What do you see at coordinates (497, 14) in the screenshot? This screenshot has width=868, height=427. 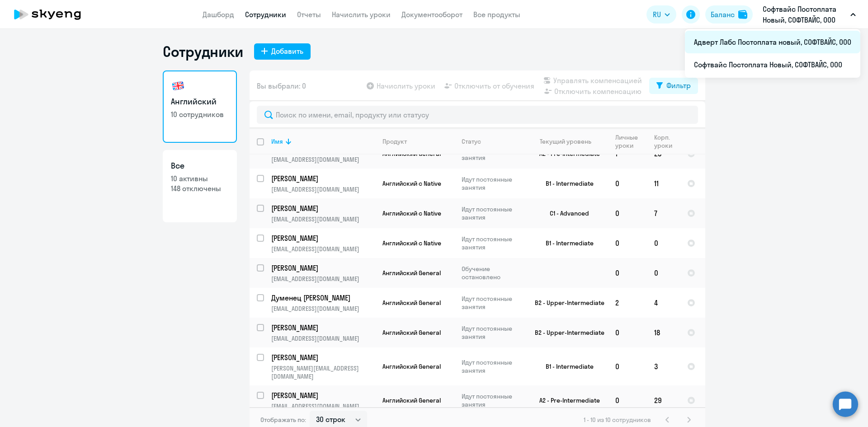 I see `a: Все продукты` at bounding box center [497, 14].